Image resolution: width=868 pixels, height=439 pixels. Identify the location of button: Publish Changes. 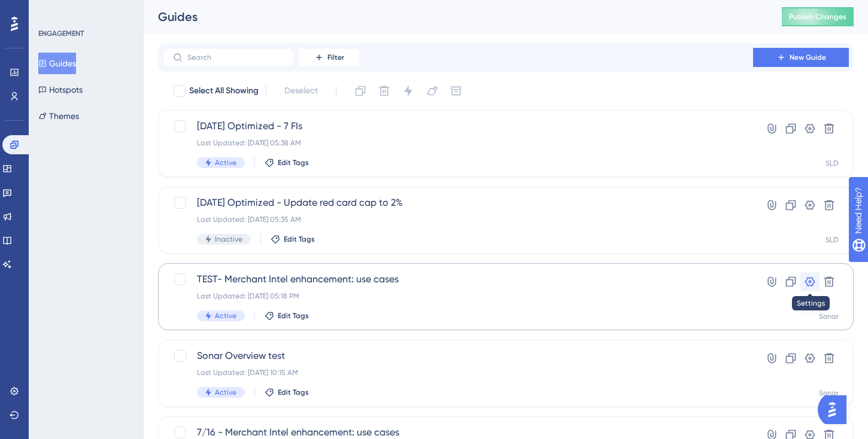
(817, 16).